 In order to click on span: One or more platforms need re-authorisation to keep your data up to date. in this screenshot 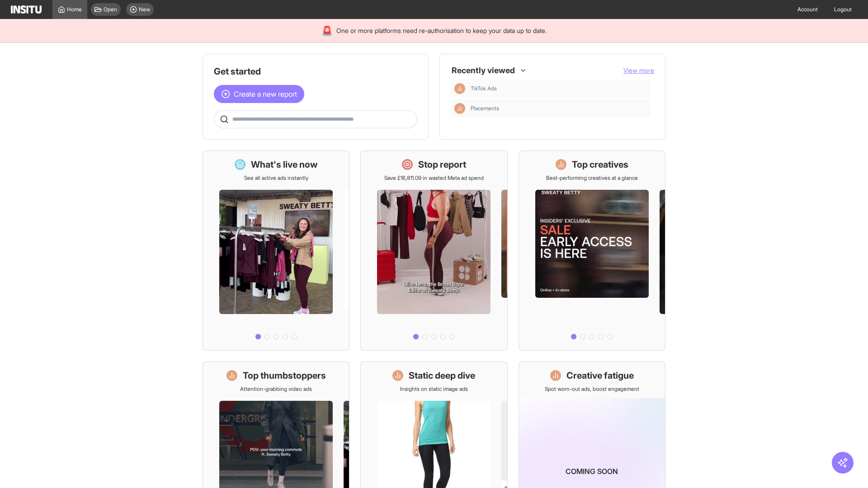, I will do `click(441, 31)`.